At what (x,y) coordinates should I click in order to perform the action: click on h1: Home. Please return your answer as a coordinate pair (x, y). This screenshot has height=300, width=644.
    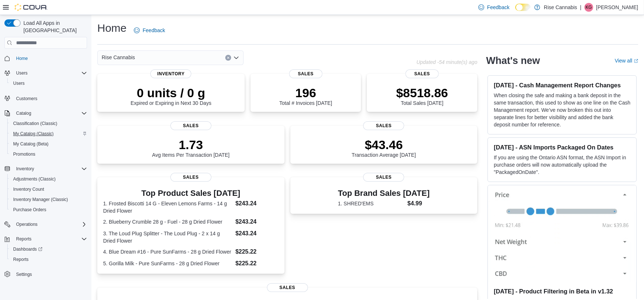
    Looking at the image, I should click on (112, 28).